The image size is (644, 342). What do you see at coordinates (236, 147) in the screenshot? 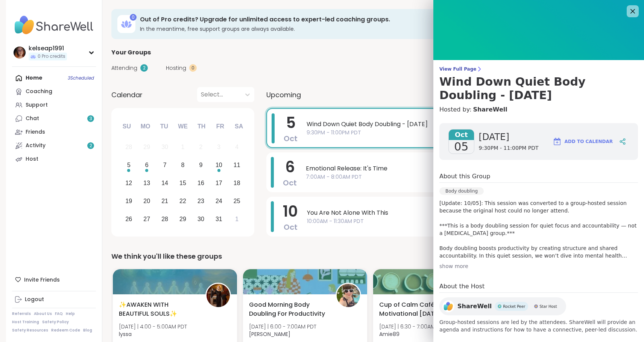
I see `div: Not available Saturday, October 4th, 2025` at bounding box center [236, 147].